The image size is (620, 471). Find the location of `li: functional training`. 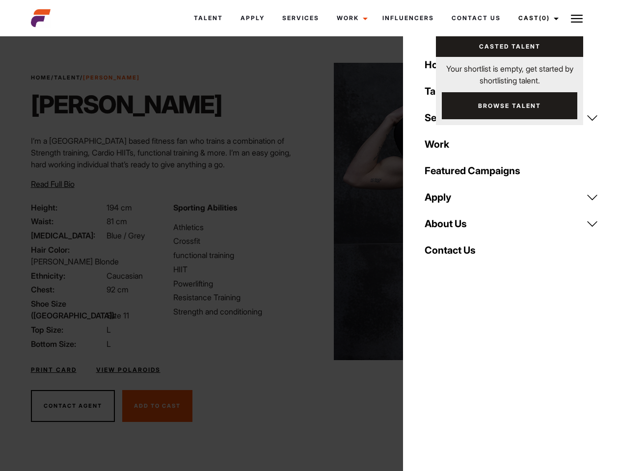

li: functional training is located at coordinates (239, 255).